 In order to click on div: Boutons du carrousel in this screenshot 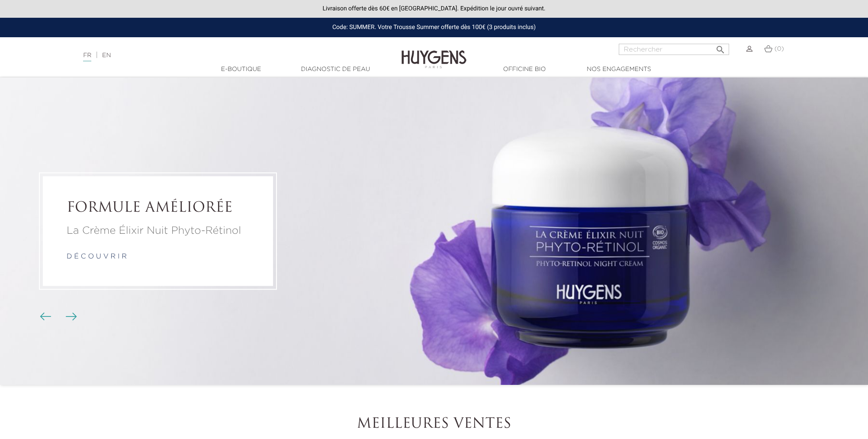, I will do `click(57, 317)`.